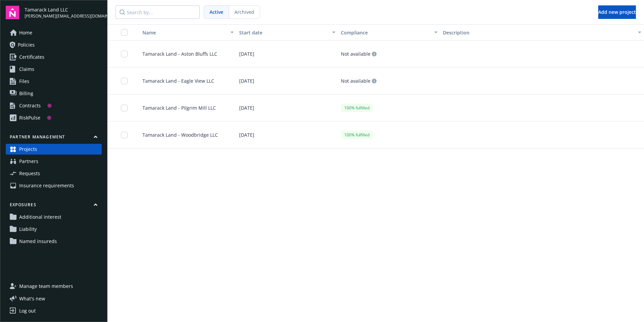 Image resolution: width=644 pixels, height=322 pixels. Describe the element at coordinates (30, 105) in the screenshot. I see `div: Contracts` at that location.